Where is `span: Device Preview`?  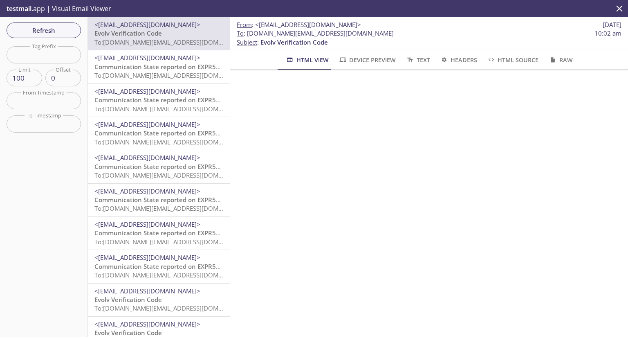
span: Device Preview is located at coordinates (367, 60).